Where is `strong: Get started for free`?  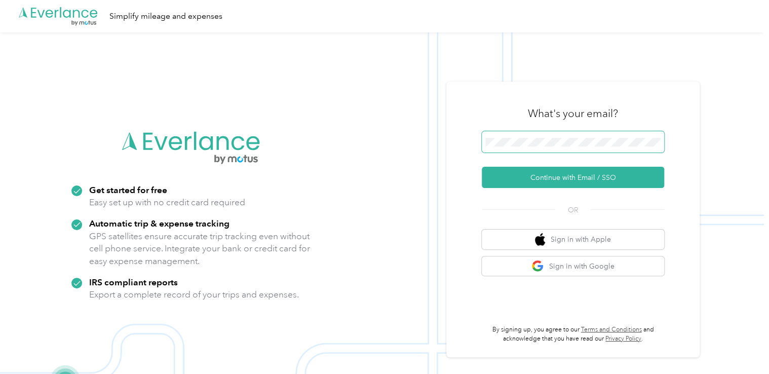 strong: Get started for free is located at coordinates (128, 189).